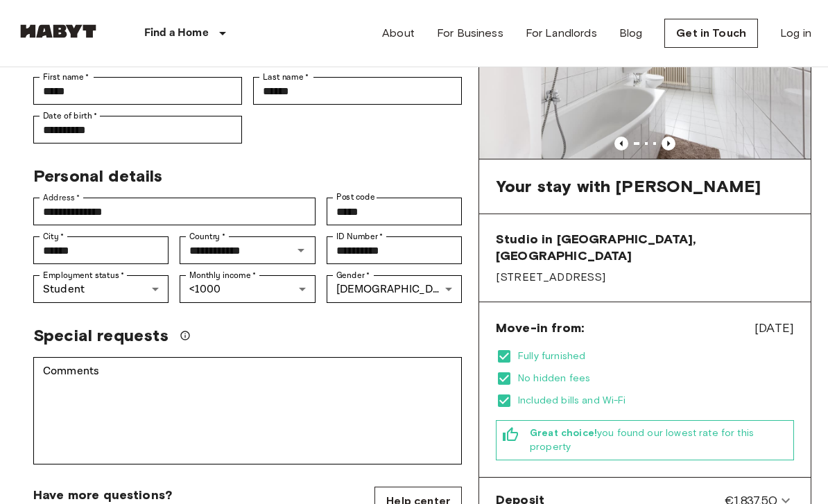 The height and width of the screenshot is (504, 828). Describe the element at coordinates (539, 328) in the screenshot. I see `span: Move-in from:` at that location.